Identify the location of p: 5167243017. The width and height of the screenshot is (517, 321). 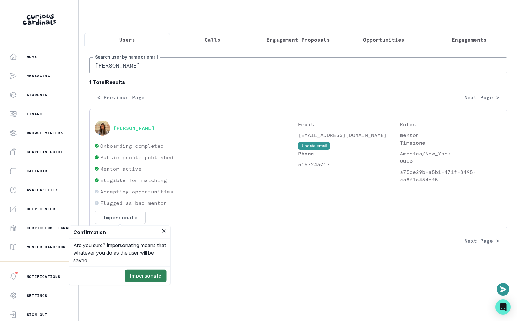
(349, 164).